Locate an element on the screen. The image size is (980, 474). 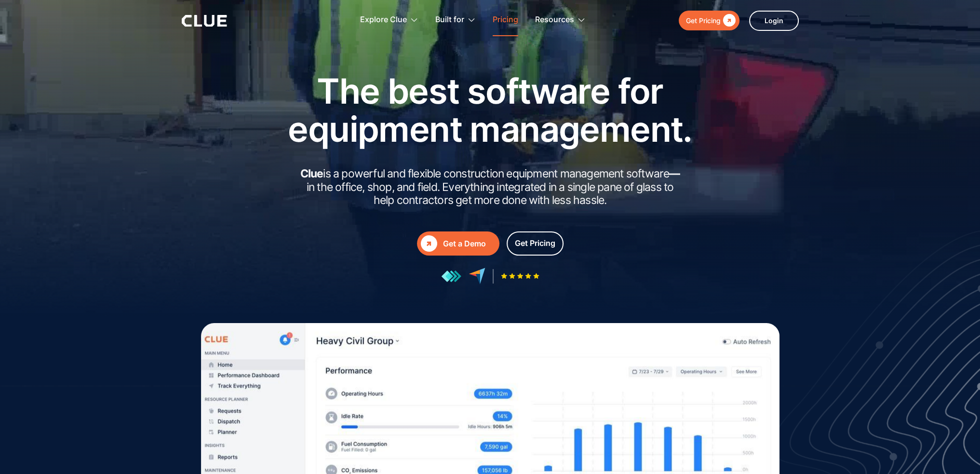
a: Get Pricing is located at coordinates (709, 20).